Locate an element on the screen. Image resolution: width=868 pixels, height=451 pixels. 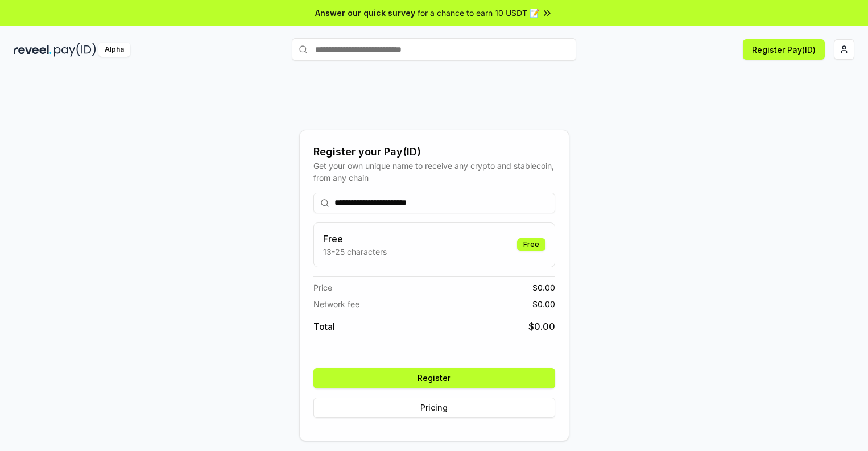
div: Get your own unique name to receive any crypto and stablecoin, from any chain is located at coordinates (434, 172).